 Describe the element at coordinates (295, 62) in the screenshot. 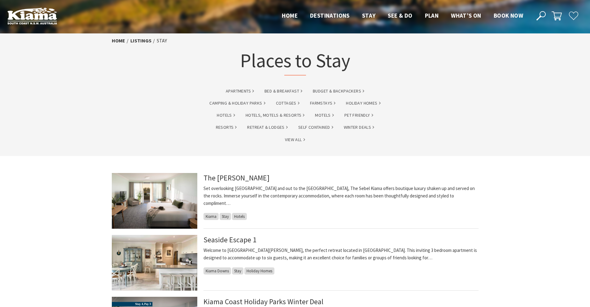

I see `h1: Places to Stay` at that location.